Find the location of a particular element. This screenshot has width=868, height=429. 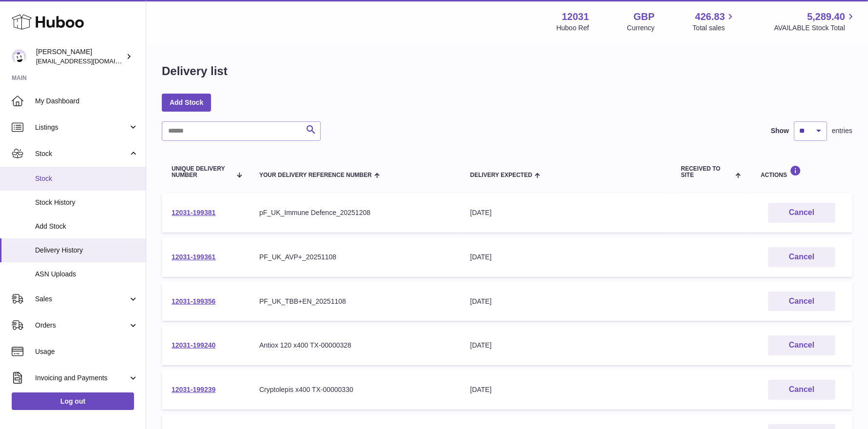

span: Unique Delivery Number is located at coordinates (201, 172).